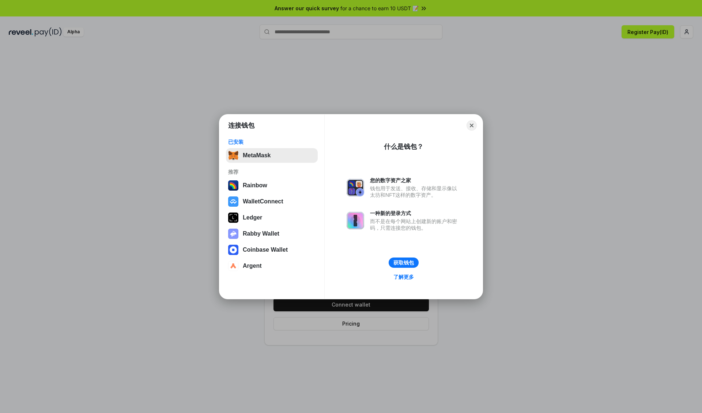 The image size is (702, 413). Describe the element at coordinates (263, 201) in the screenshot. I see `div: WalletConnect` at that location.